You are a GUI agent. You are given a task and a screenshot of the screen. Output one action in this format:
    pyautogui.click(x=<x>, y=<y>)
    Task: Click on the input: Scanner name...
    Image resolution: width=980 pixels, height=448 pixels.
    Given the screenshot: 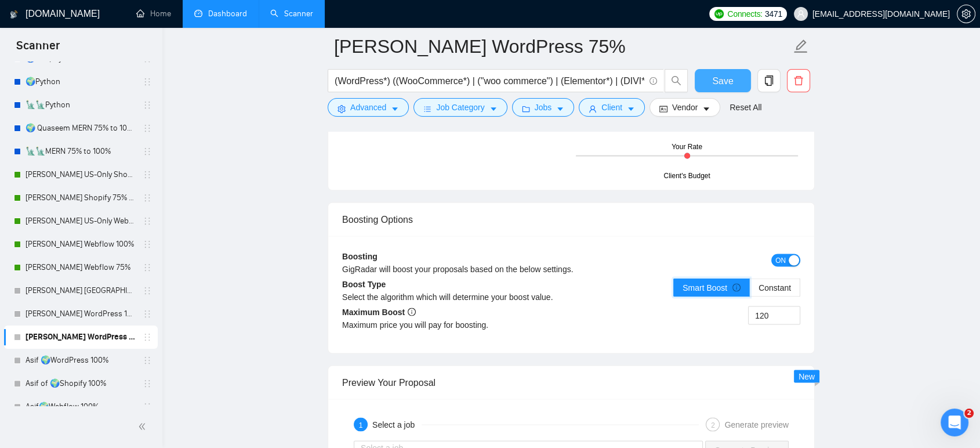 What is the action you would take?
    pyautogui.click(x=562, y=46)
    